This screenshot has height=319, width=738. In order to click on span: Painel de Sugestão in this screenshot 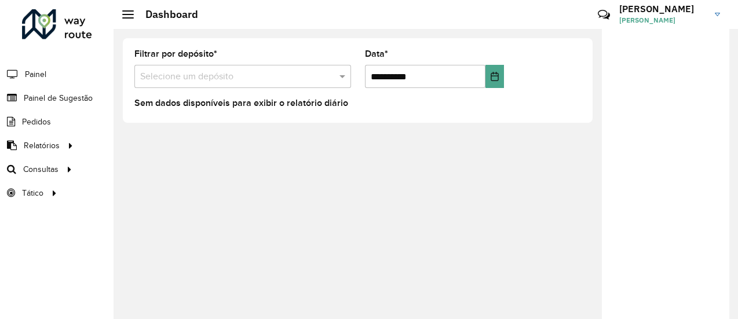, I will do `click(58, 98)`.